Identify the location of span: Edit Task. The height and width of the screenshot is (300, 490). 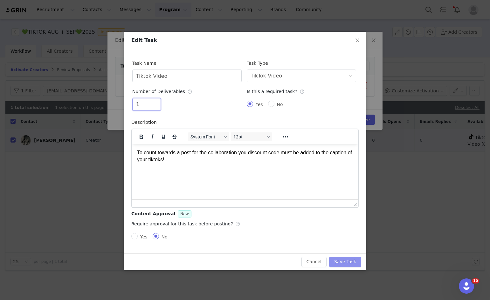
(144, 40).